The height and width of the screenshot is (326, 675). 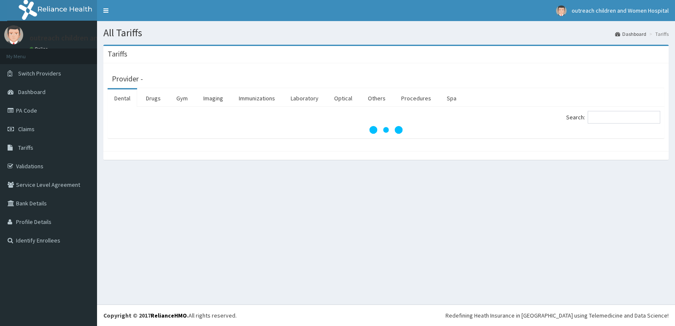 I want to click on a: Imaging, so click(x=213, y=98).